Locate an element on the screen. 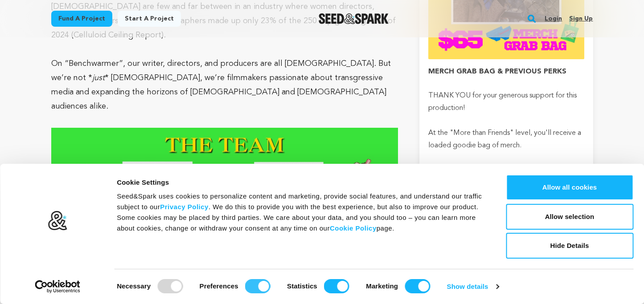 This screenshot has height=304, width=644. a: Start a project is located at coordinates (149, 19).